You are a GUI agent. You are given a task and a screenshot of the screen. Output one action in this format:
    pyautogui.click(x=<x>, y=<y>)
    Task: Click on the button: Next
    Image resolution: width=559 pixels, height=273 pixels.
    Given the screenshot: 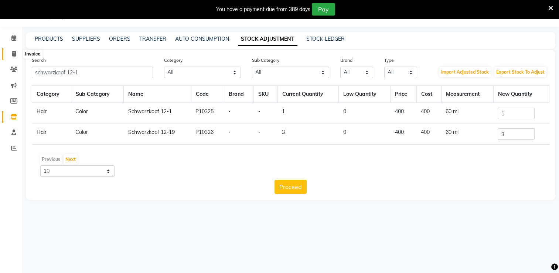 What is the action you would take?
    pyautogui.click(x=71, y=159)
    